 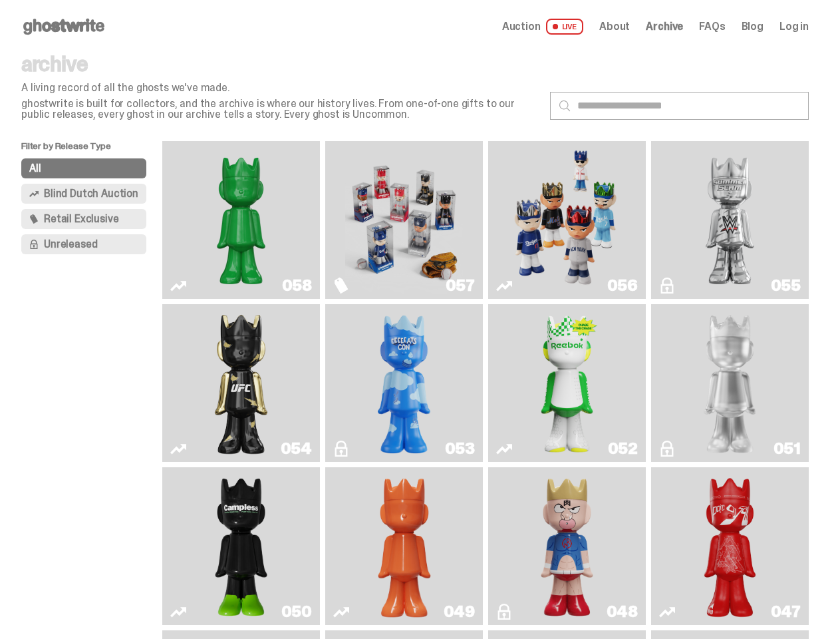 I want to click on img: ghooooost, so click(x=404, y=382).